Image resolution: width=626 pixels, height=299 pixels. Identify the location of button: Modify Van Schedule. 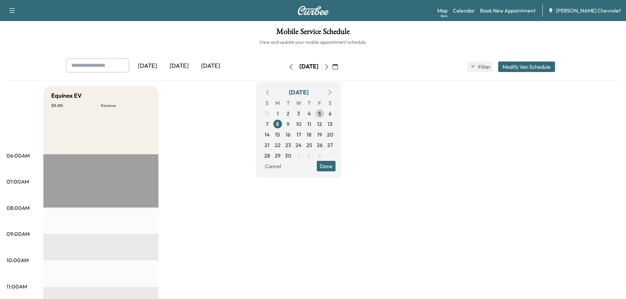
(527, 67).